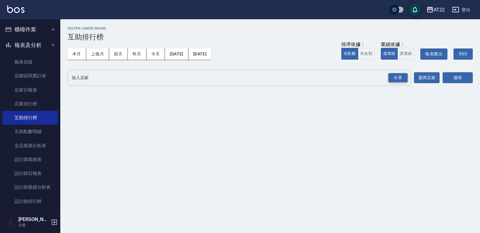 This screenshot has height=233, width=480. Describe the element at coordinates (137, 54) in the screenshot. I see `button: 昨天` at that location.